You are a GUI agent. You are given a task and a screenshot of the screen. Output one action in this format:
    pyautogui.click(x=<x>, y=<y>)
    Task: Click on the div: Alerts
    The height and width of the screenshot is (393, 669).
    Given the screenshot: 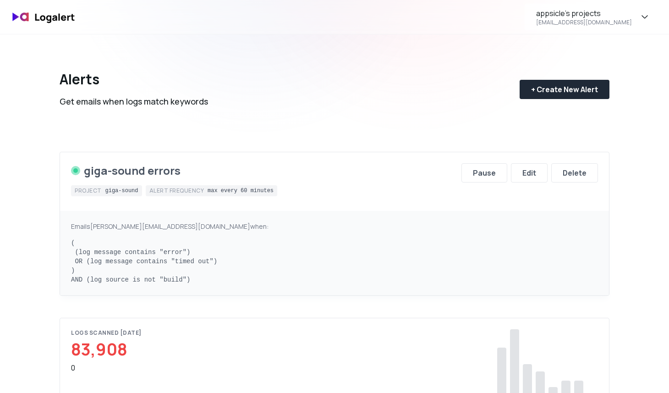 What is the action you would take?
    pyautogui.click(x=134, y=79)
    